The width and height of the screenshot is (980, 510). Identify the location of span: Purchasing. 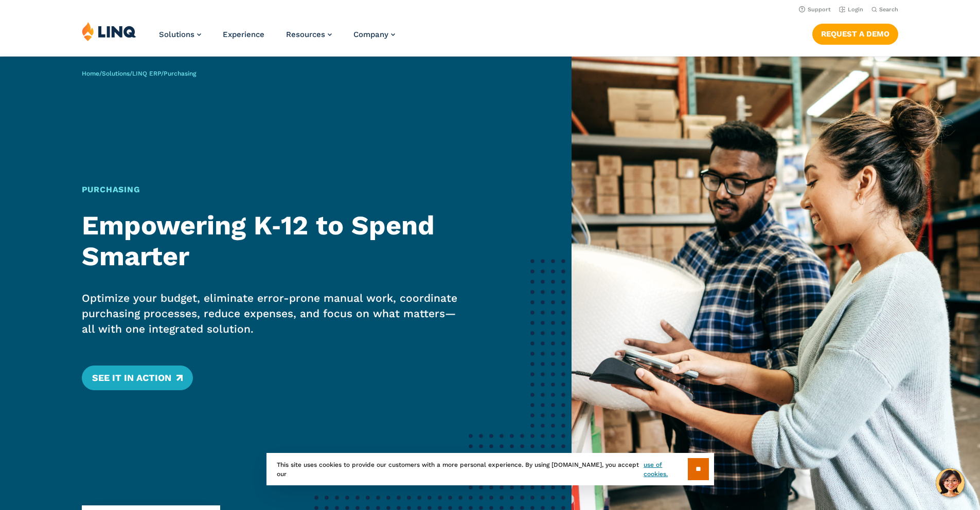
(179, 73).